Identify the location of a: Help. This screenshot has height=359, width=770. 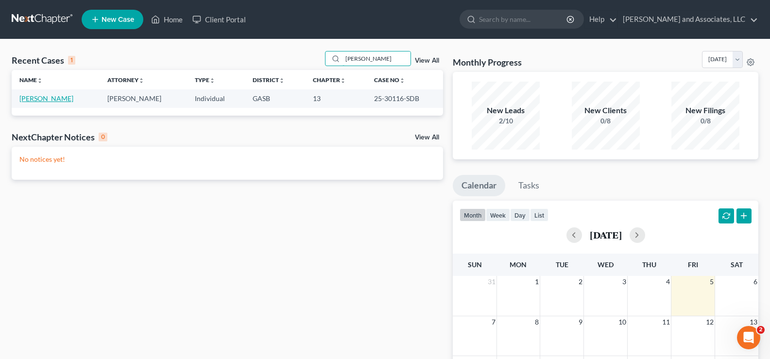
(600, 19).